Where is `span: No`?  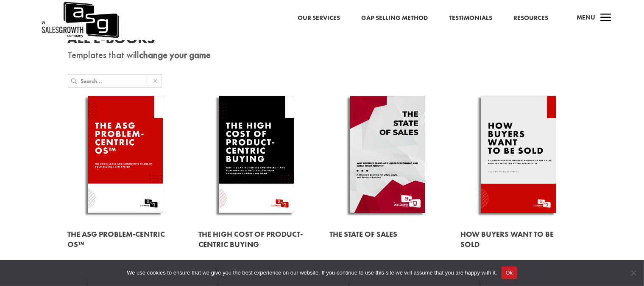 span: No is located at coordinates (633, 273).